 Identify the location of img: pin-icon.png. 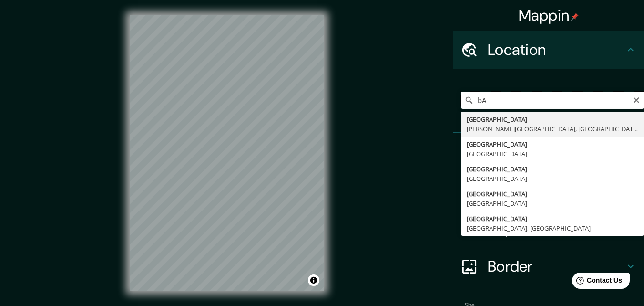
(575, 17).